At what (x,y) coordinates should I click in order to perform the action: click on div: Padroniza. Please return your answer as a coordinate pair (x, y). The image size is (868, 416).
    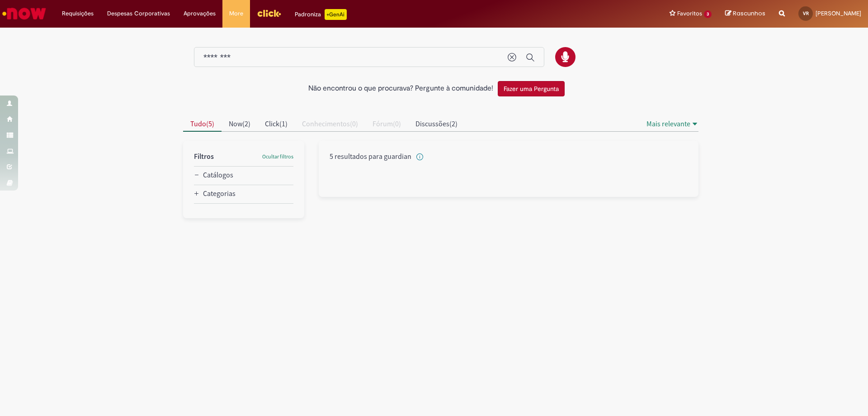
    Looking at the image, I should click on (321, 14).